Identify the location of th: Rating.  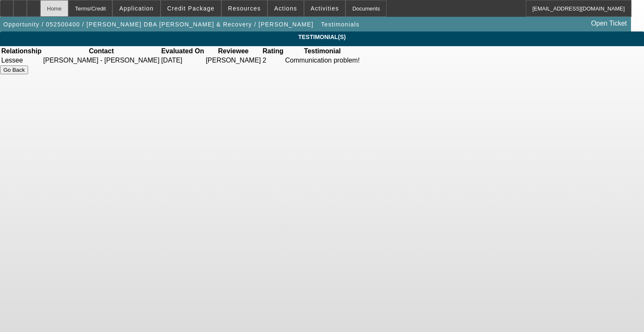
(272, 51).